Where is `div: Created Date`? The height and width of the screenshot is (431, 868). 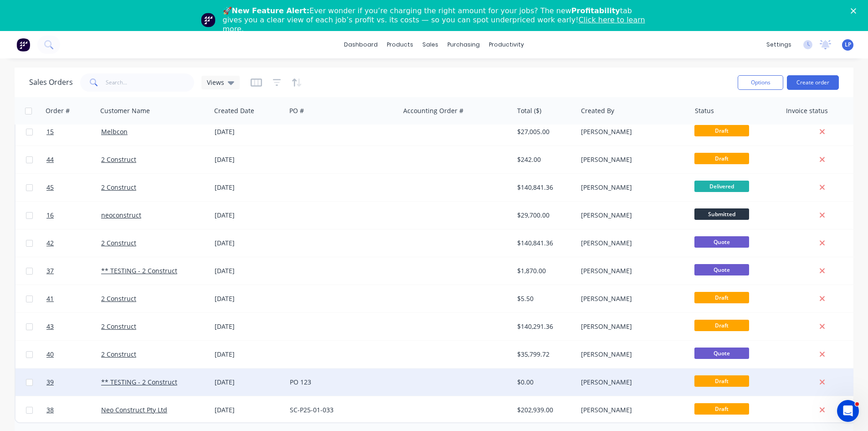 div: Created Date is located at coordinates (234, 111).